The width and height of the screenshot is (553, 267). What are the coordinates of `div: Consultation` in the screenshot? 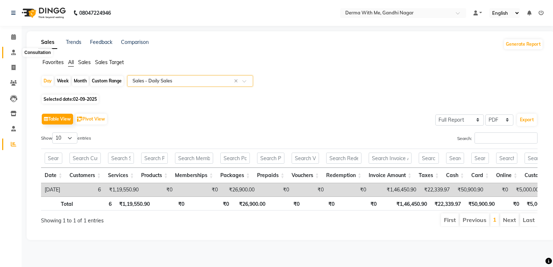 It's located at (37, 53).